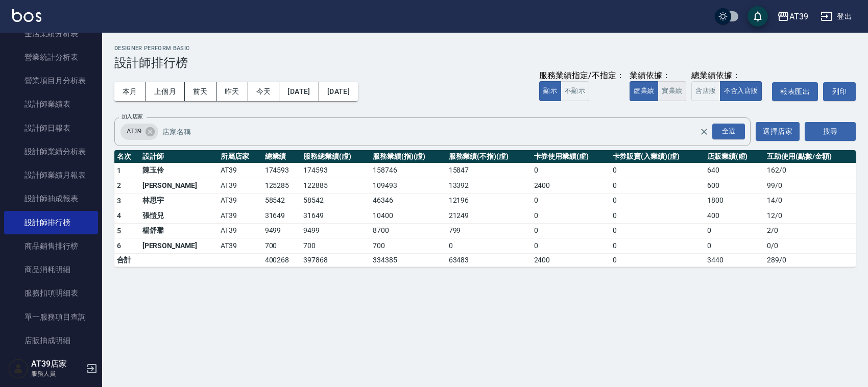 Image resolution: width=868 pixels, height=387 pixels. I want to click on table: a dense table, so click(485, 208).